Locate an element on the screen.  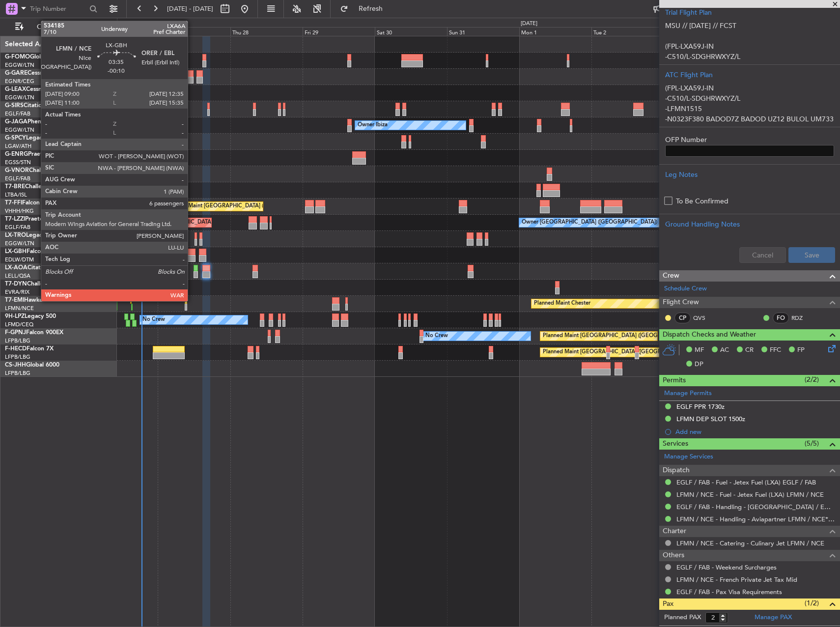
span: Only With Activity is located at coordinates (64, 27).